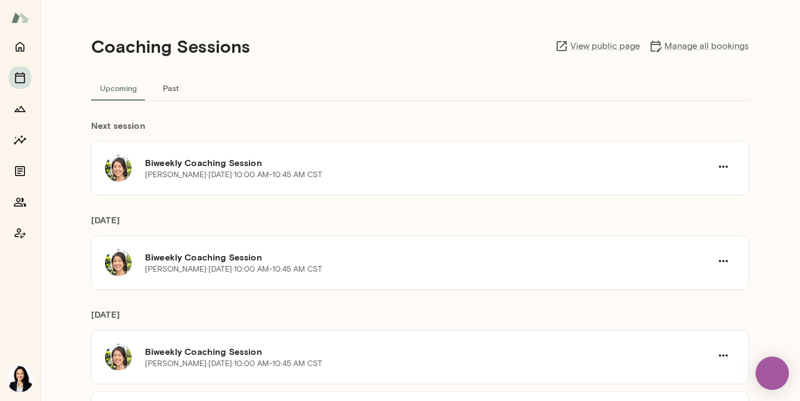 Image resolution: width=800 pixels, height=401 pixels. I want to click on img: Monica Aggarwal, so click(20, 379).